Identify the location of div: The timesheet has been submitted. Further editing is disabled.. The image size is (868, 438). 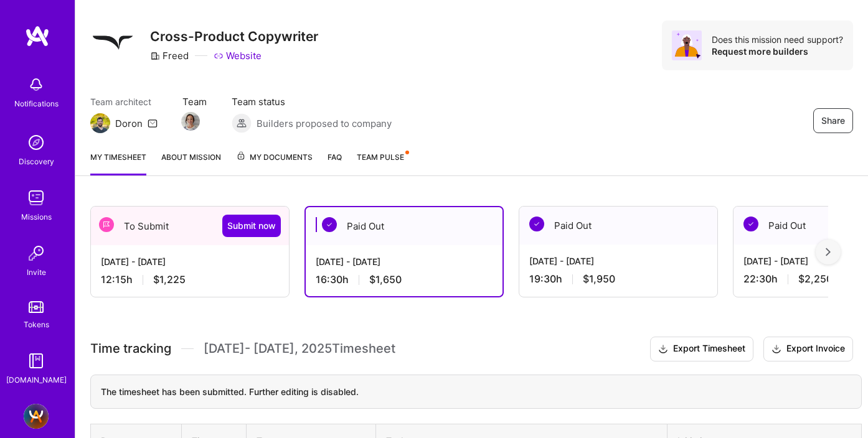
(475, 392).